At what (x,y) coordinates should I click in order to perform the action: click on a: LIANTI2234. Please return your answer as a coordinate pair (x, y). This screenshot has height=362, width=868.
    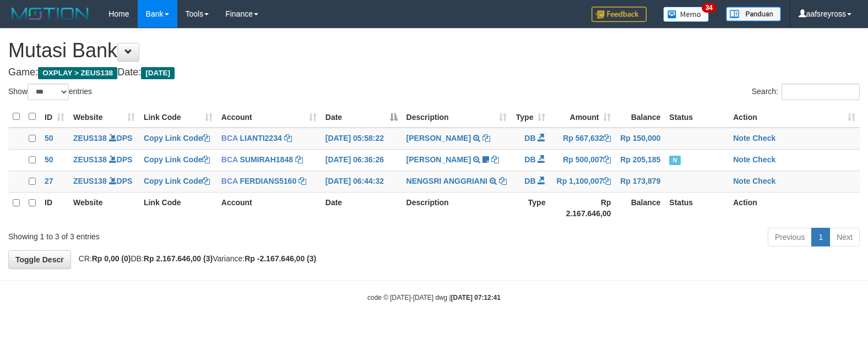
    Looking at the image, I should click on (261, 138).